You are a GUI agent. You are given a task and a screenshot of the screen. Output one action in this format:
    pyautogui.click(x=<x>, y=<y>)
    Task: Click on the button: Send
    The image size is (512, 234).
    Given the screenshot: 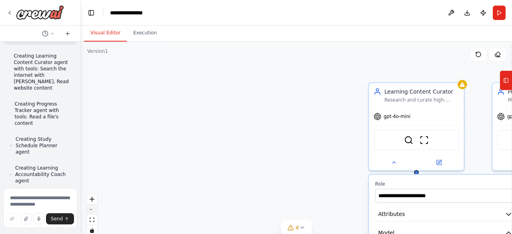 What is the action you would take?
    pyautogui.click(x=60, y=219)
    